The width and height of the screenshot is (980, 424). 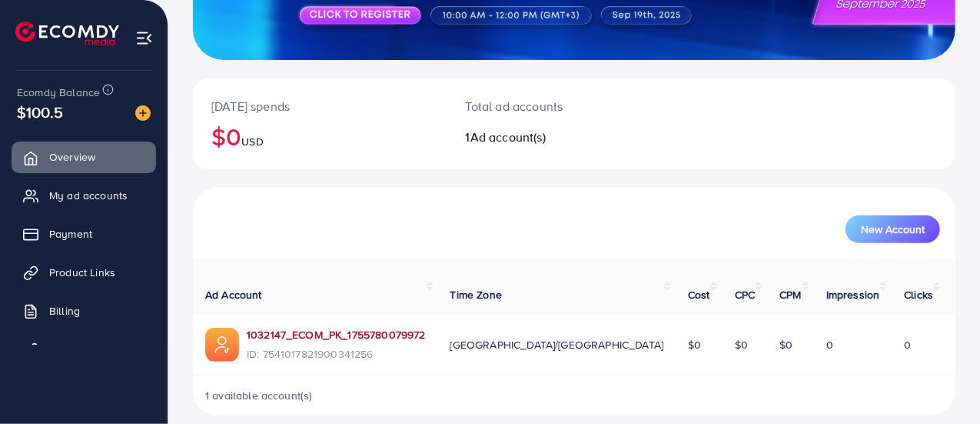 What do you see at coordinates (543, 137) in the screenshot?
I see `h2: 1` at bounding box center [543, 137].